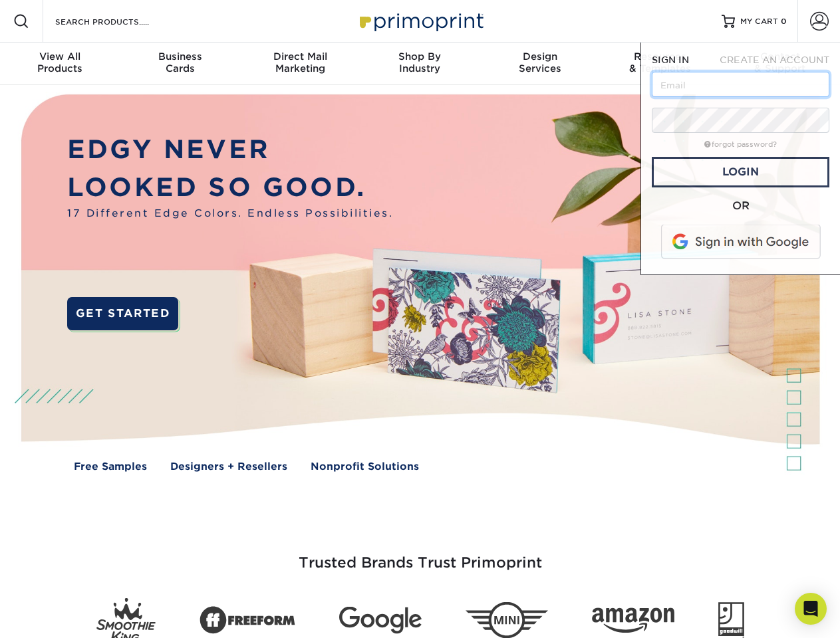  What do you see at coordinates (759, 21) in the screenshot?
I see `span: MY CART` at bounding box center [759, 21].